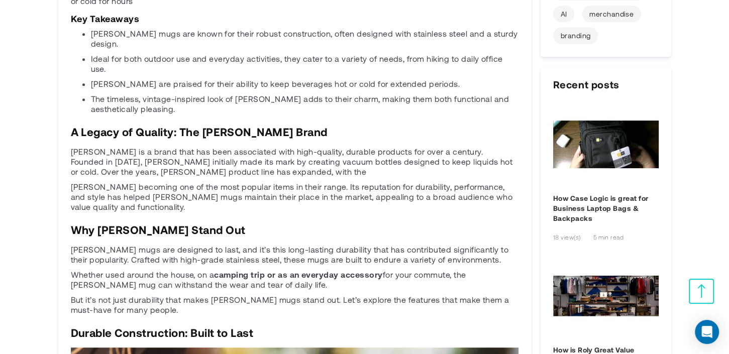 The width and height of the screenshot is (729, 354). Describe the element at coordinates (611, 14) in the screenshot. I see `a: merchandise` at that location.